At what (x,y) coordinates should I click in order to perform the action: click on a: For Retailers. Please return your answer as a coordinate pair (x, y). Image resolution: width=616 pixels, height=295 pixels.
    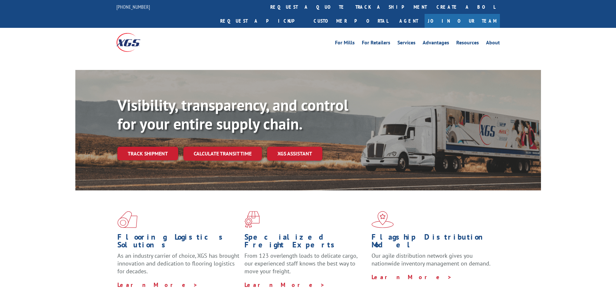
    Looking at the image, I should click on (376, 44).